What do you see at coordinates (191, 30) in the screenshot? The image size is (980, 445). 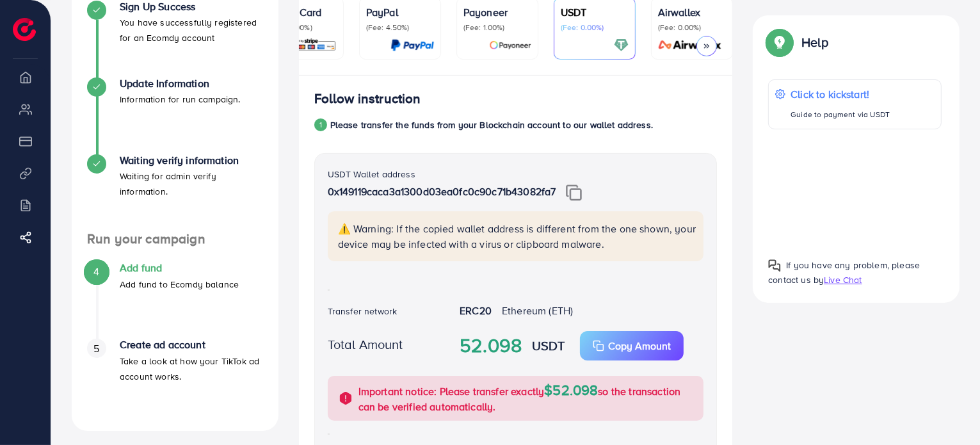 I see `p: You have successfully registered for an Ecomdy account` at bounding box center [191, 30].